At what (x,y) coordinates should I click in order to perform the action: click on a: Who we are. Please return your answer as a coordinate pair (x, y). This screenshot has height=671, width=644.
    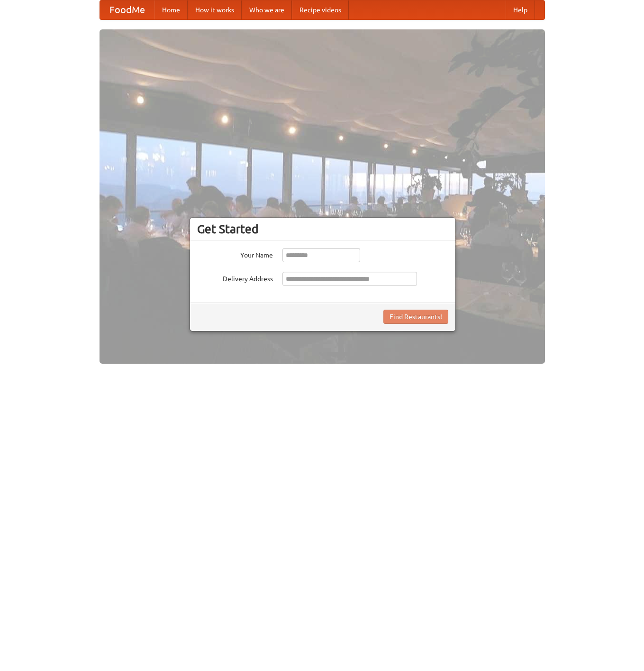
    Looking at the image, I should click on (267, 10).